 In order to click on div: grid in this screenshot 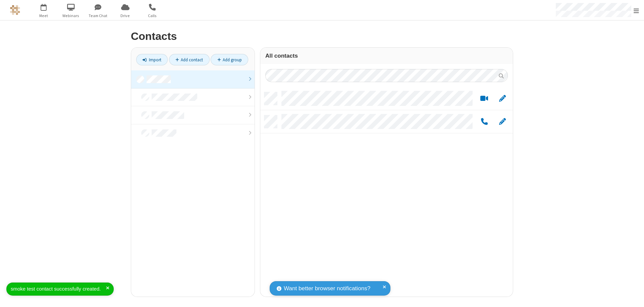, I will do `click(386, 192)`.